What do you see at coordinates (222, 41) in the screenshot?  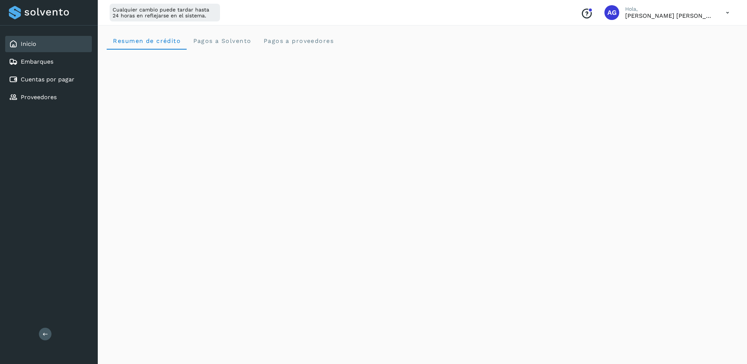 I see `span: Pagos a Solvento` at bounding box center [222, 41].